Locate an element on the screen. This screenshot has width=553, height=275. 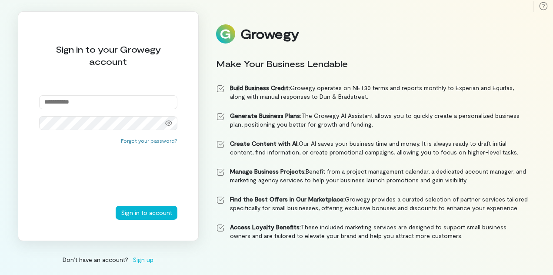
li: These included marketing services are designed to support small business owners and are tailored ... is located at coordinates (372, 231).